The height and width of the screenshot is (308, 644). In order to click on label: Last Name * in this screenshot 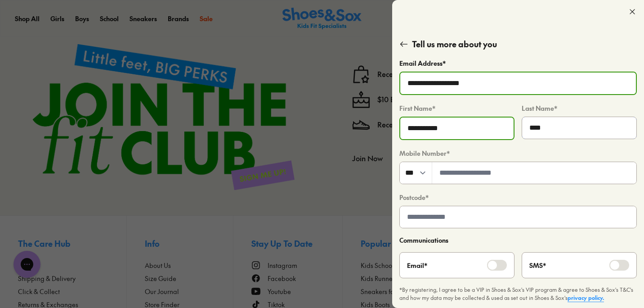, I will do `click(539, 108)`.